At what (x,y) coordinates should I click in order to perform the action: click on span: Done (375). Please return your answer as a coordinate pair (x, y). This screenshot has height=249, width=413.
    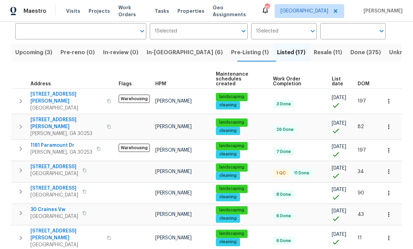
    Looking at the image, I should click on (366, 53).